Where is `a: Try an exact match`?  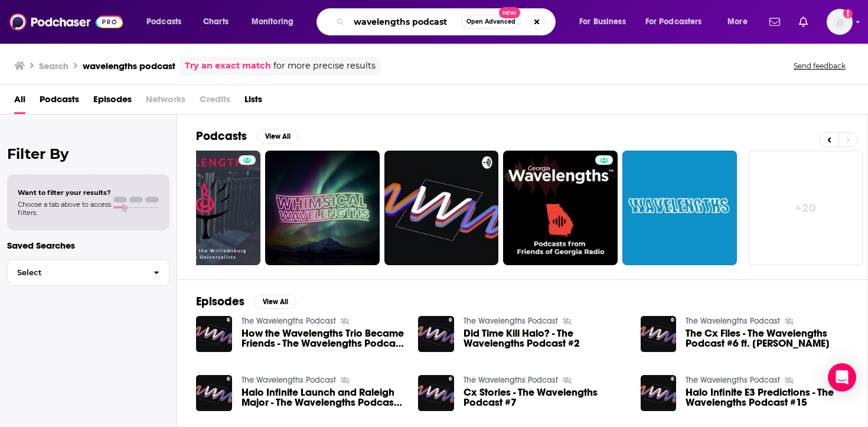
a: Try an exact match is located at coordinates (228, 66).